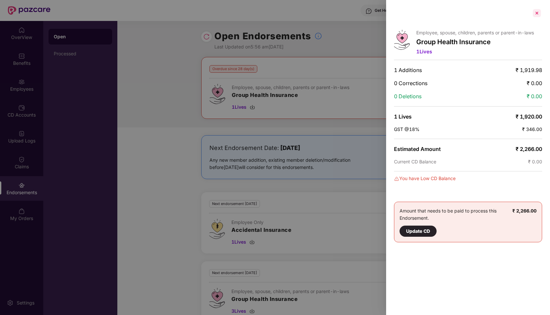  What do you see at coordinates (475, 42) in the screenshot?
I see `p: Group Health Insurance` at bounding box center [475, 42].